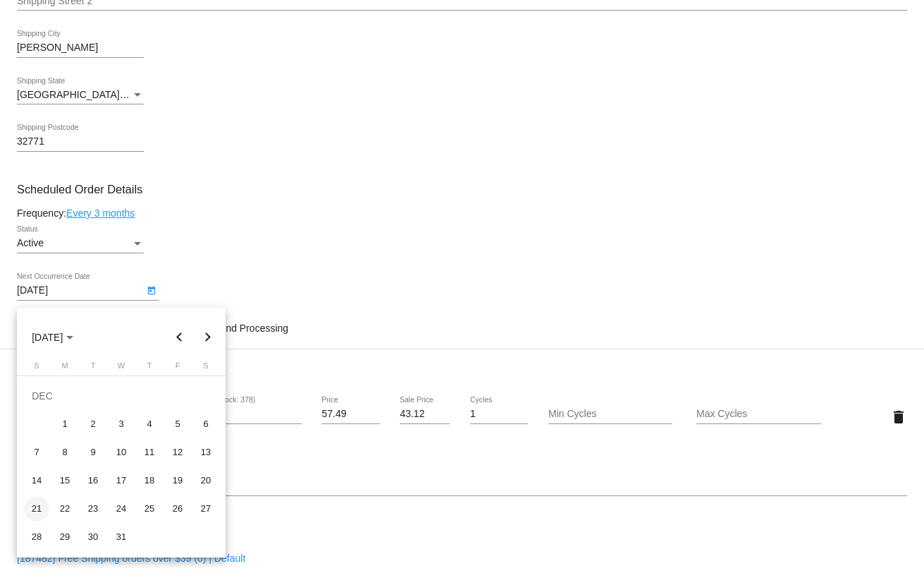  What do you see at coordinates (36, 368) in the screenshot?
I see `th: Sunday` at bounding box center [36, 368].